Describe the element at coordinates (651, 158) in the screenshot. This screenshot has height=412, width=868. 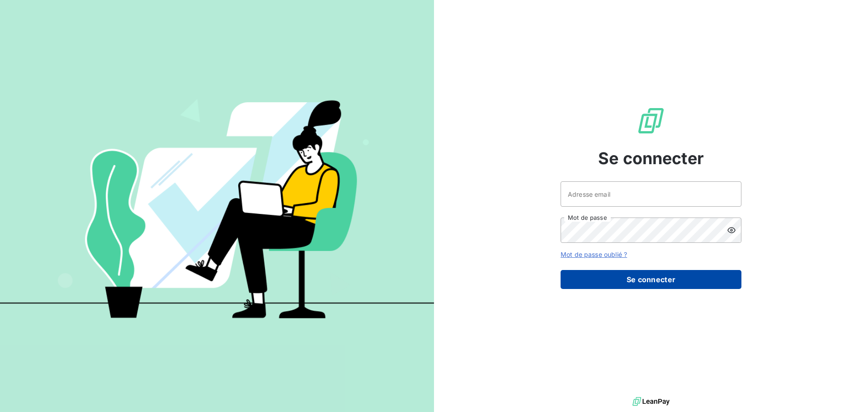
I see `span: Se connecter` at that location.